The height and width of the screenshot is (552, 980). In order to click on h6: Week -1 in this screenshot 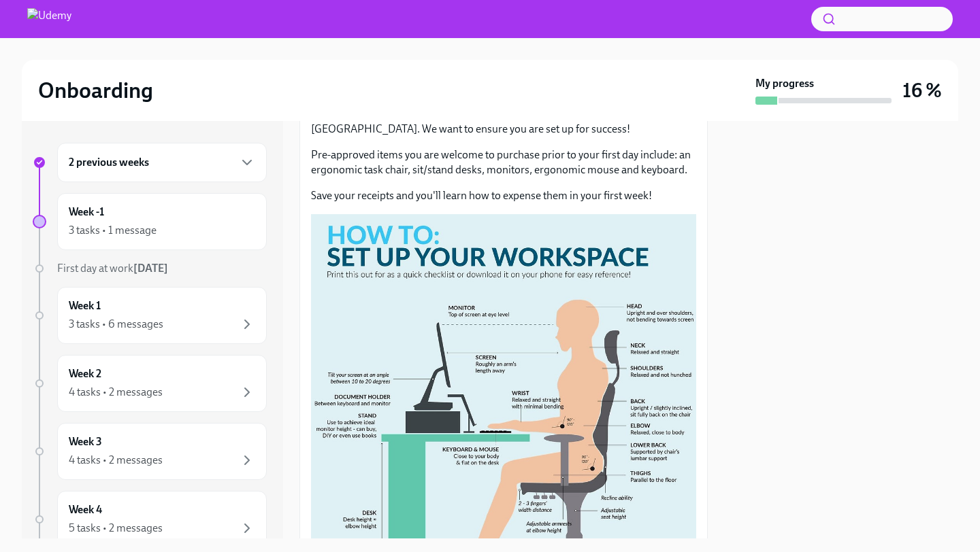, I will do `click(86, 212)`.